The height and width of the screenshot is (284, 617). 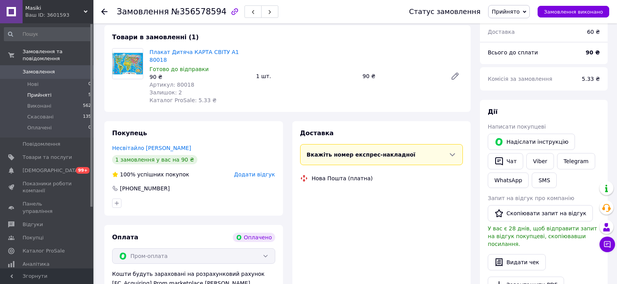 I want to click on div: Нова Пошта (платна), so click(x=342, y=179).